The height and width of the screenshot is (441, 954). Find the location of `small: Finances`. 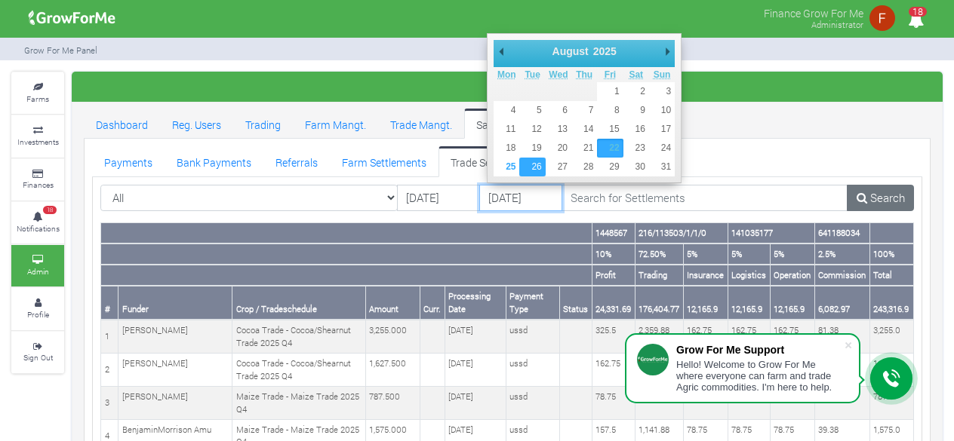

small: Finances is located at coordinates (38, 185).